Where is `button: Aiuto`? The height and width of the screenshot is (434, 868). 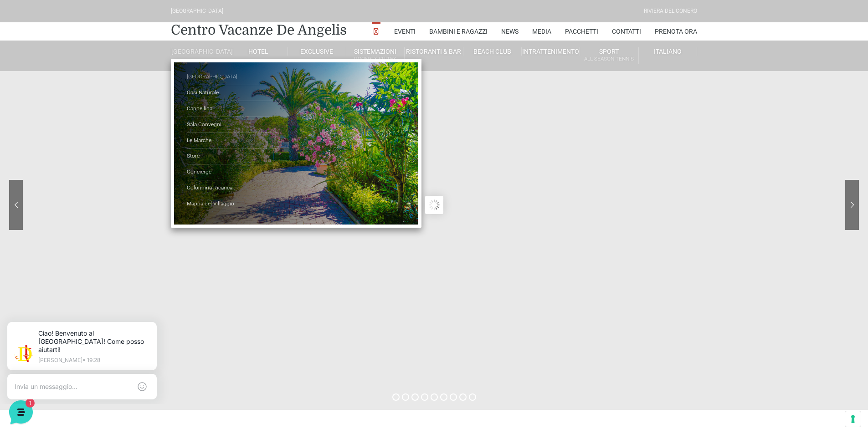
button: Aiuto is located at coordinates (146, 302).